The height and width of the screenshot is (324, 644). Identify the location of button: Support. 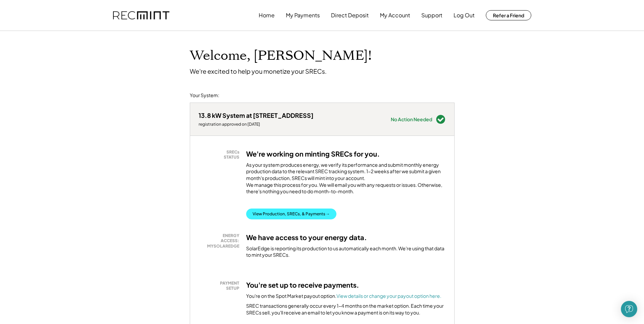
(432, 15).